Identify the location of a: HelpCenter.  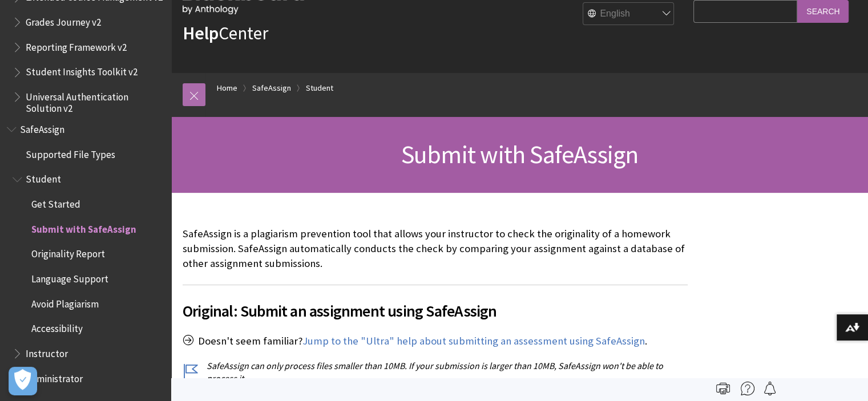
(225, 33).